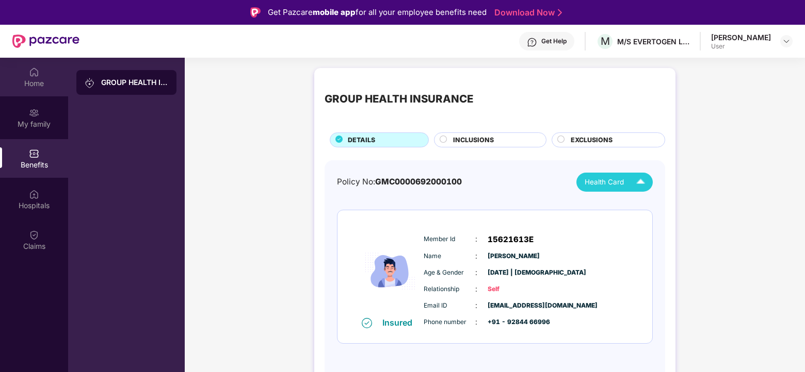  What do you see at coordinates (560, 12) in the screenshot?
I see `img: Stroke` at bounding box center [560, 12].